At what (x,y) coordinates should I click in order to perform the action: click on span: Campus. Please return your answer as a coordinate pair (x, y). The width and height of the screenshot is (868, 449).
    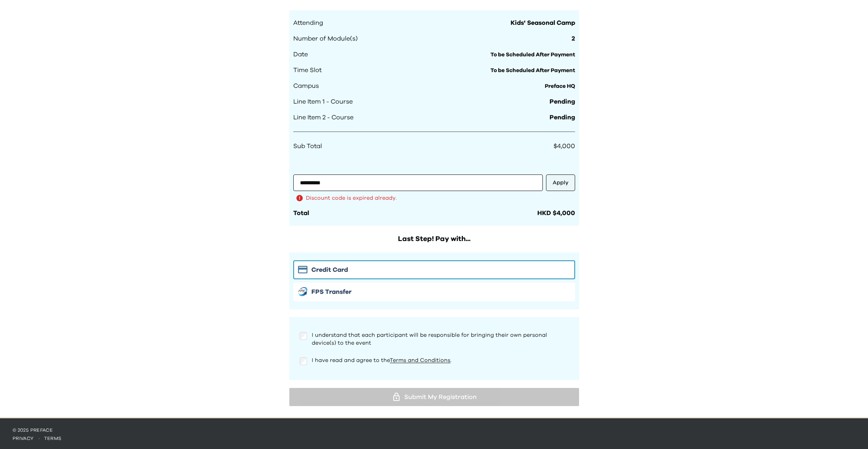
    Looking at the image, I should click on (306, 86).